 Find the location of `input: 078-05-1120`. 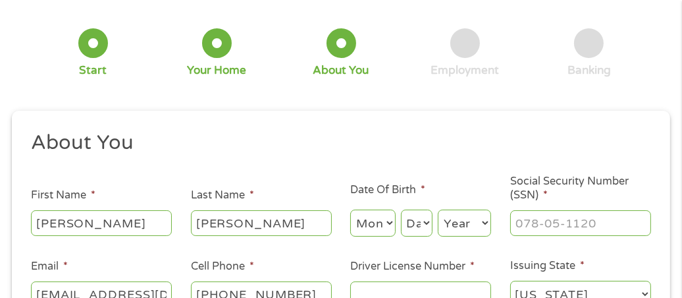

input: 078-05-1120 is located at coordinates (581, 223).